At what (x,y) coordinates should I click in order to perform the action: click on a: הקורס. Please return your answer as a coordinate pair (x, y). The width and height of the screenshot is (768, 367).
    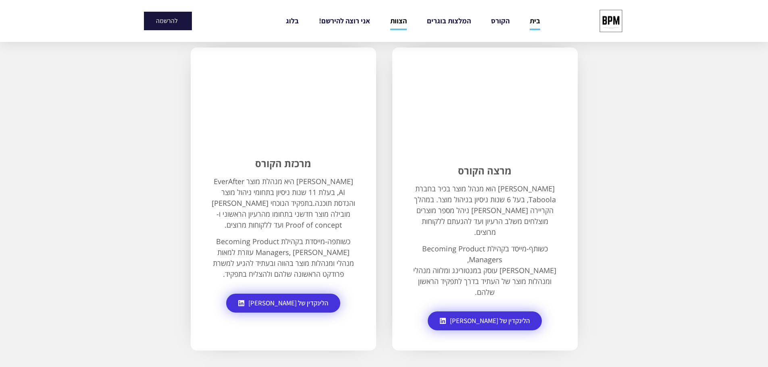
    Looking at the image, I should click on (500, 21).